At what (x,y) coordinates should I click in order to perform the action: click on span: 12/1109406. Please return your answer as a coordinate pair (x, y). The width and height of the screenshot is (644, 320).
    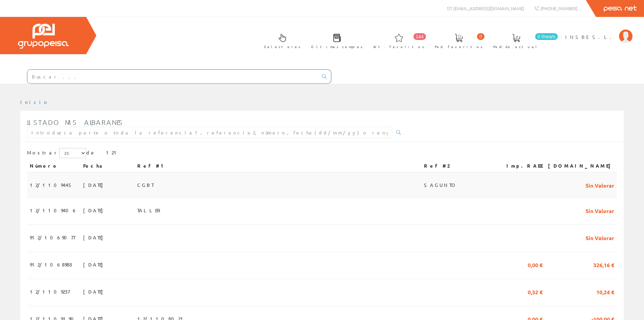
    Looking at the image, I should click on (53, 210).